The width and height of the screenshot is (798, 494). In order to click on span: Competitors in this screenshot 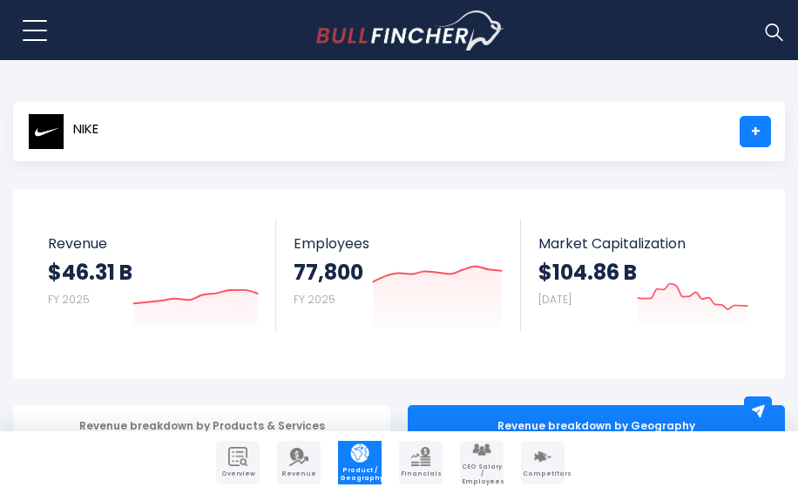, I will do `click(543, 474)`.